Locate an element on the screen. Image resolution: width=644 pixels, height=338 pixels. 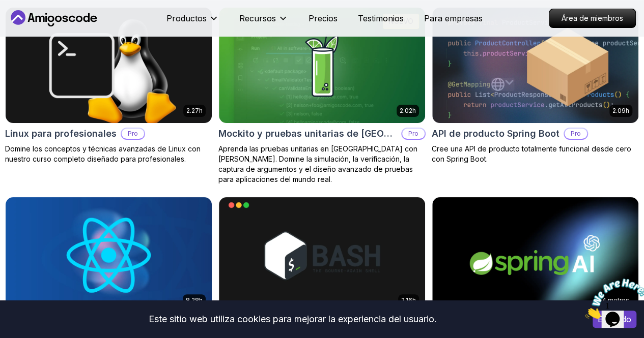
a: Para empresas is located at coordinates (453, 18).